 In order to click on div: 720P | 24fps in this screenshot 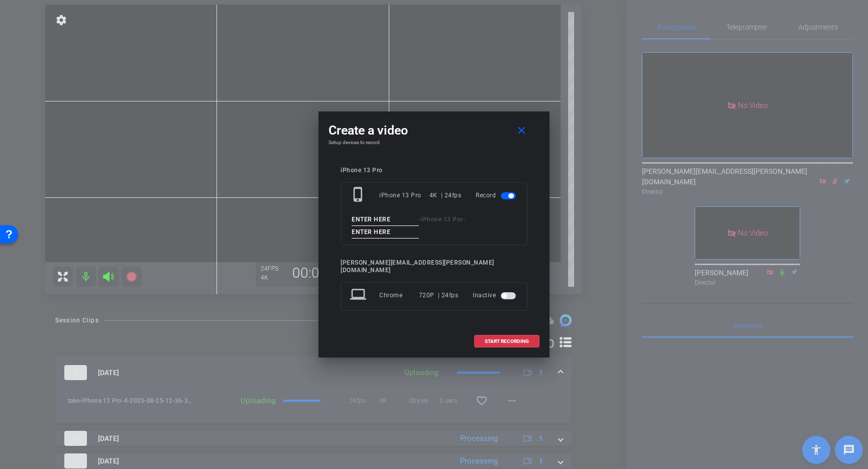, I will do `click(439, 295)`.